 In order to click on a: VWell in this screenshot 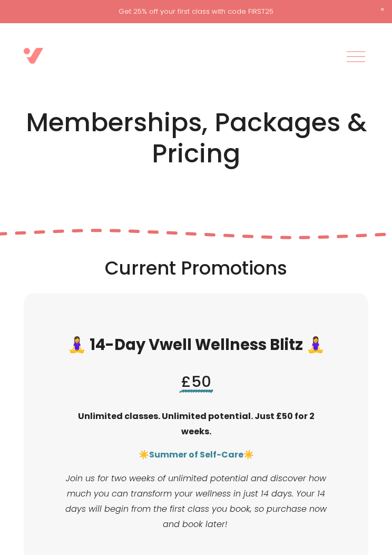, I will do `click(33, 56)`.